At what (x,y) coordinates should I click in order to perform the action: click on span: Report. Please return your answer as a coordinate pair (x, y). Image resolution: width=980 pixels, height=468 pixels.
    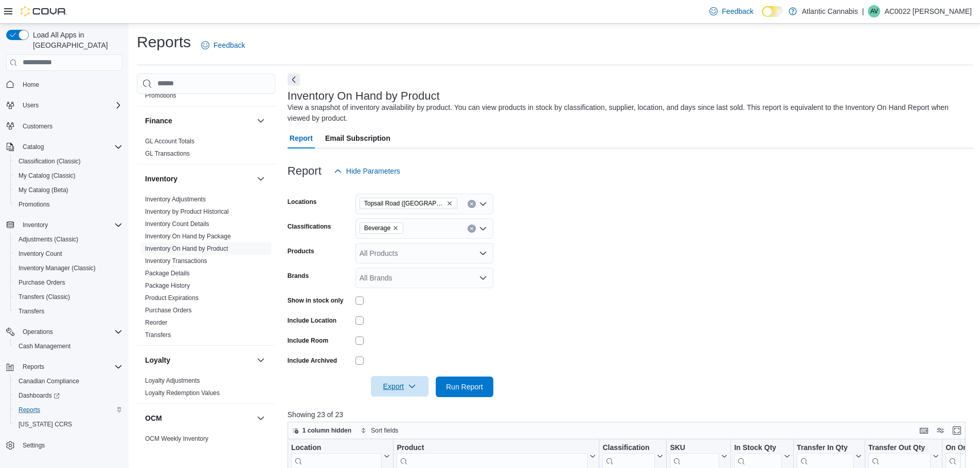
    Looking at the image, I should click on (301, 138).